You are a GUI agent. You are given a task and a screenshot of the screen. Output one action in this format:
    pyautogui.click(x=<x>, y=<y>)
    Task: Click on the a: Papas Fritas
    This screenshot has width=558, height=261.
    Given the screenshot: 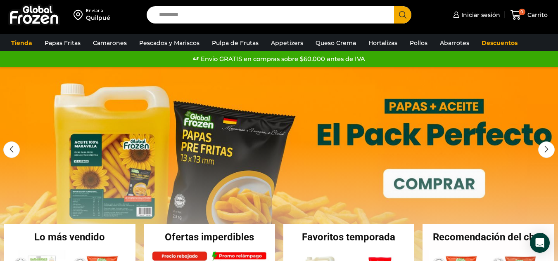 What is the action you would take?
    pyautogui.click(x=62, y=43)
    